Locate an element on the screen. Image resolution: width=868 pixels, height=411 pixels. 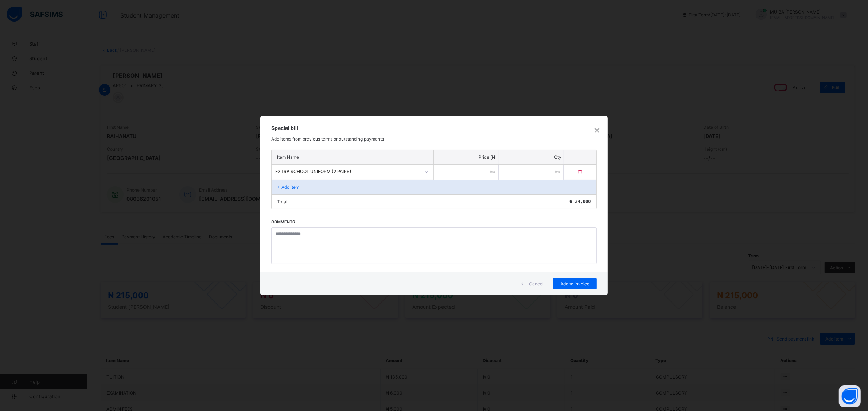
span: Add to invoice is located at coordinates (575, 284).